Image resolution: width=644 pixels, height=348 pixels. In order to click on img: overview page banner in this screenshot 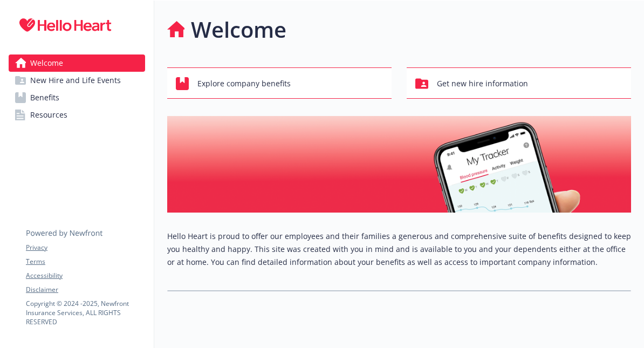, I will do `click(399, 164)`.